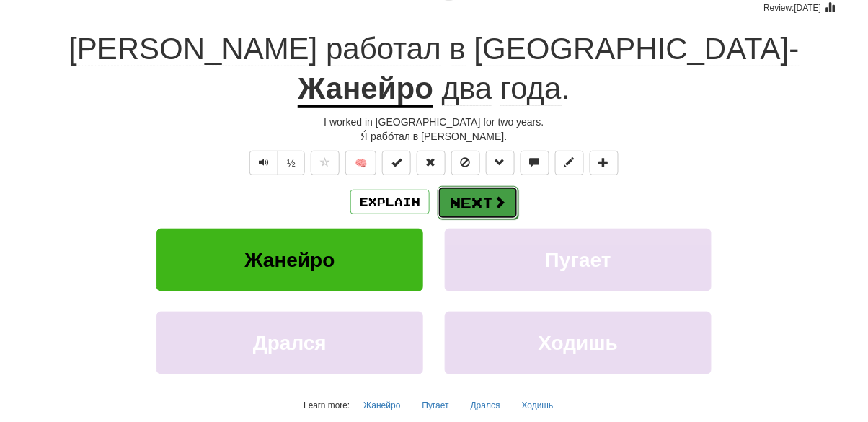 This screenshot has width=868, height=422. Describe the element at coordinates (327, 406) in the screenshot. I see `small: Learn more:` at that location.